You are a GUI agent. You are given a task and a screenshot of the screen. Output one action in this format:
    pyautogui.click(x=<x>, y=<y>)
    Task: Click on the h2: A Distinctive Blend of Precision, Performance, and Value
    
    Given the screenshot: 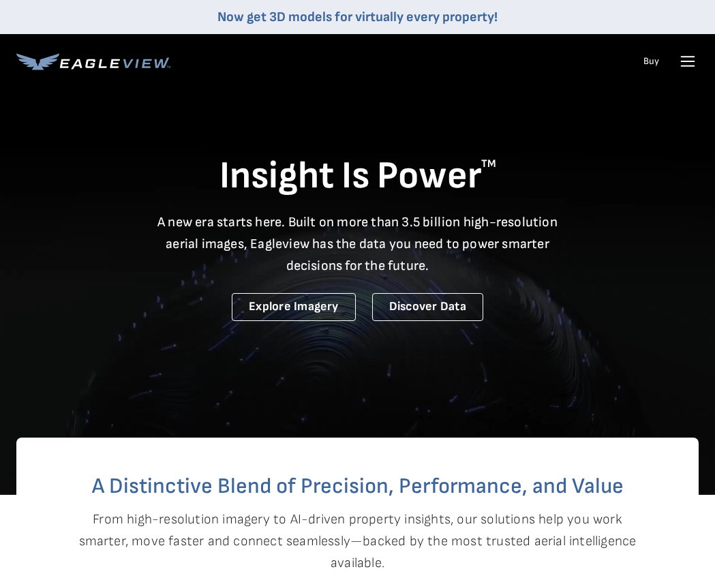 What is the action you would take?
    pyautogui.click(x=357, y=487)
    